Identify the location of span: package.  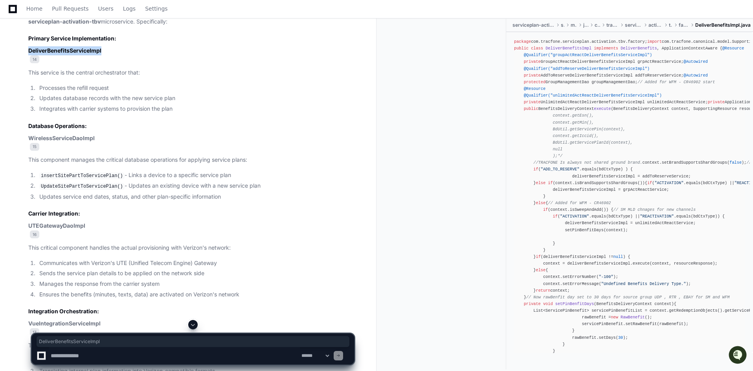
(522, 42).